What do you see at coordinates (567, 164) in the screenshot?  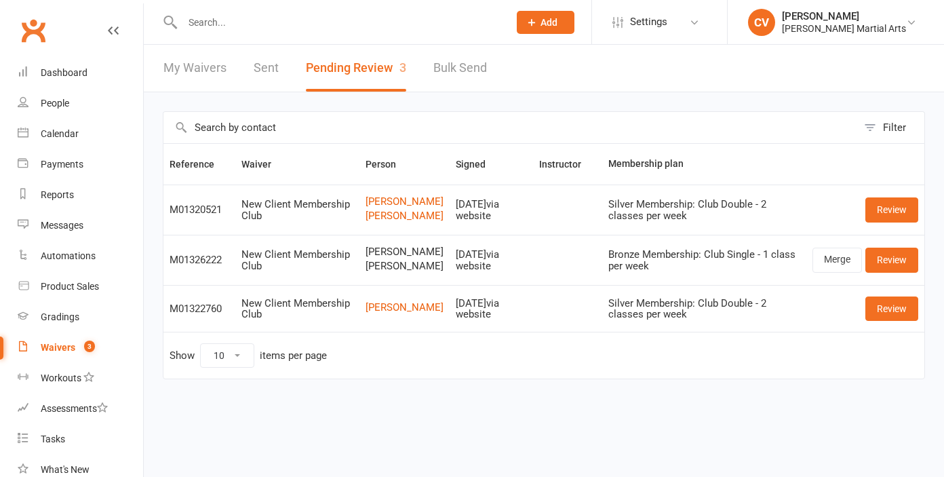 I see `span: Instructor` at bounding box center [567, 164].